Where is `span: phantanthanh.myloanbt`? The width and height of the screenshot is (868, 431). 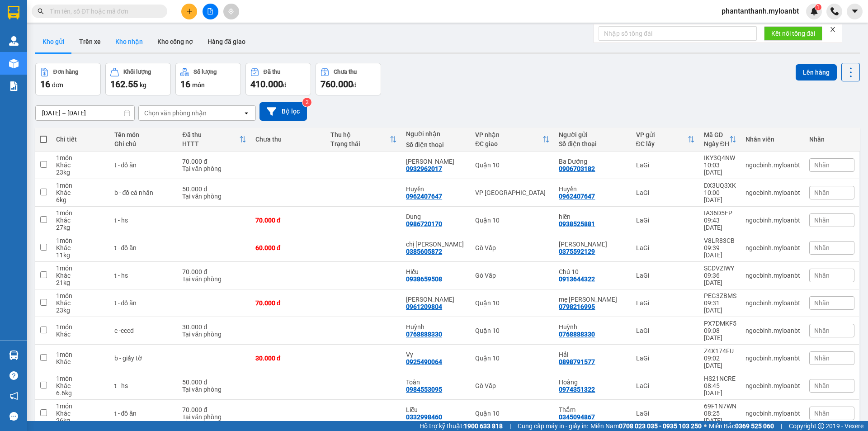
span: phantanthanh.myloanbt is located at coordinates (760, 11).